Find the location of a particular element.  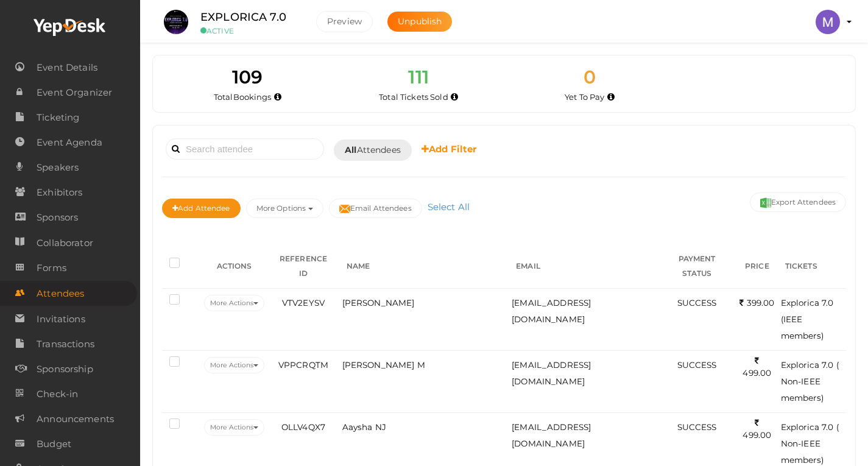

th: PRICE is located at coordinates (757, 266).